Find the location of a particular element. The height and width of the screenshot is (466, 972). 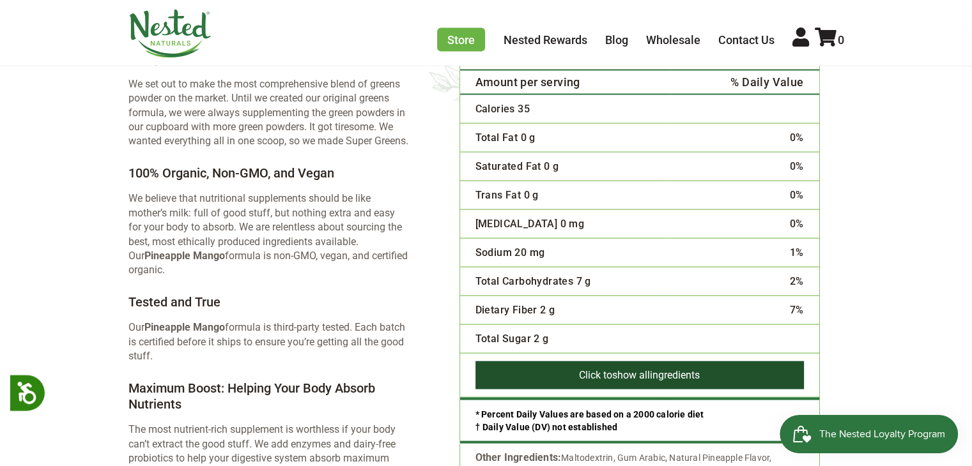

td: 2% is located at coordinates (744, 282).